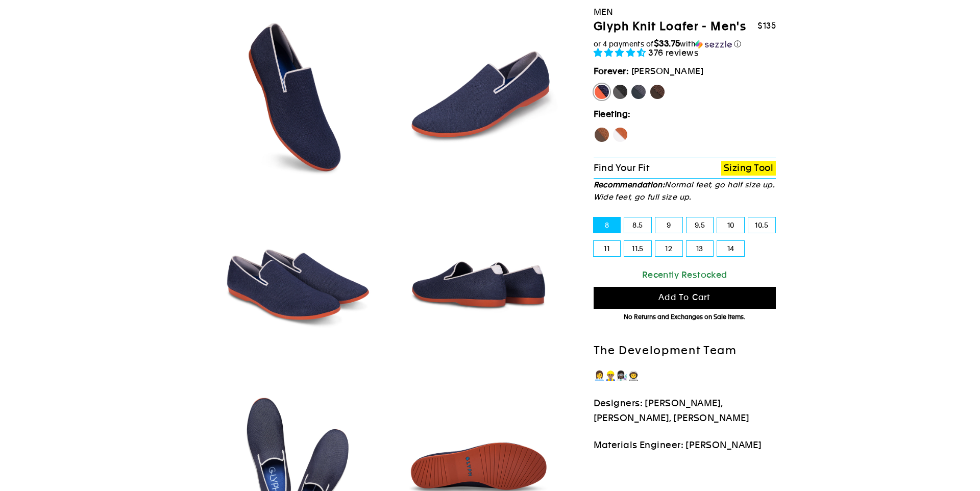 The image size is (980, 491). What do you see at coordinates (700, 249) in the screenshot?
I see `label: 13` at bounding box center [700, 249].